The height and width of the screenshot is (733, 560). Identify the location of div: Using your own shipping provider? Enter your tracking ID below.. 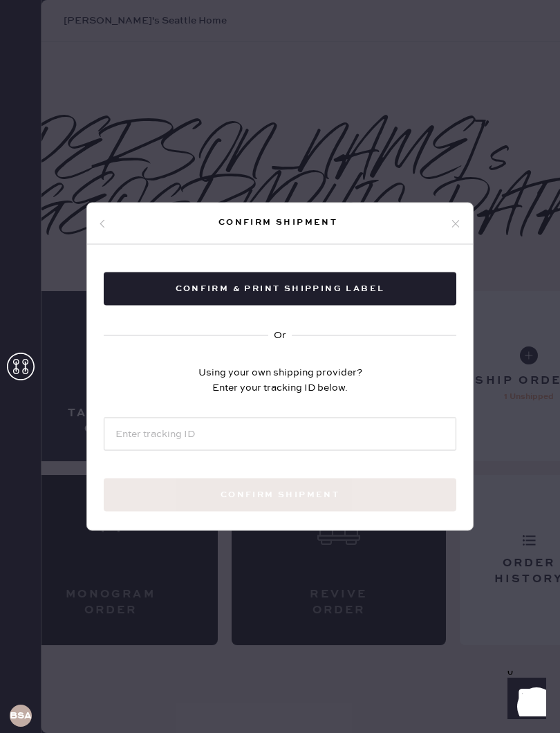
(280, 380).